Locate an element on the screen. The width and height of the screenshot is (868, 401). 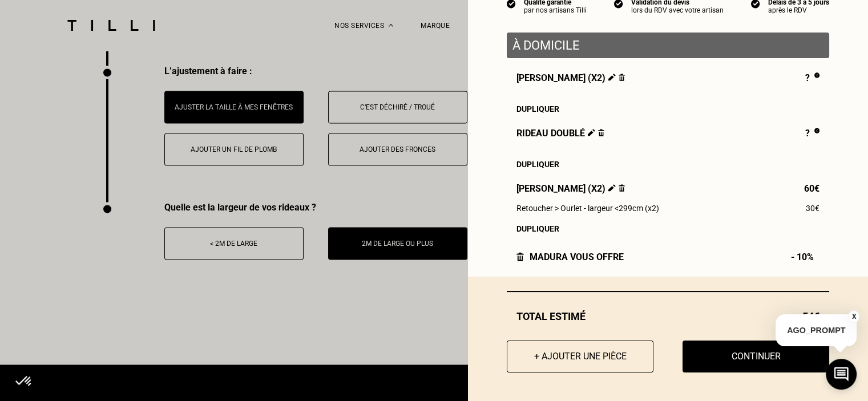
span: Retoucher > Ourlet - largeur <299cm (x2) is located at coordinates (588, 208).